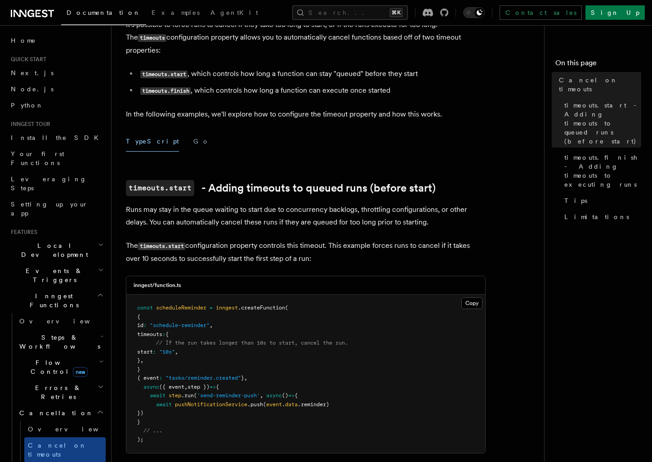 The height and width of the screenshot is (462, 652). Describe the element at coordinates (148, 378) in the screenshot. I see `span: { event` at that location.